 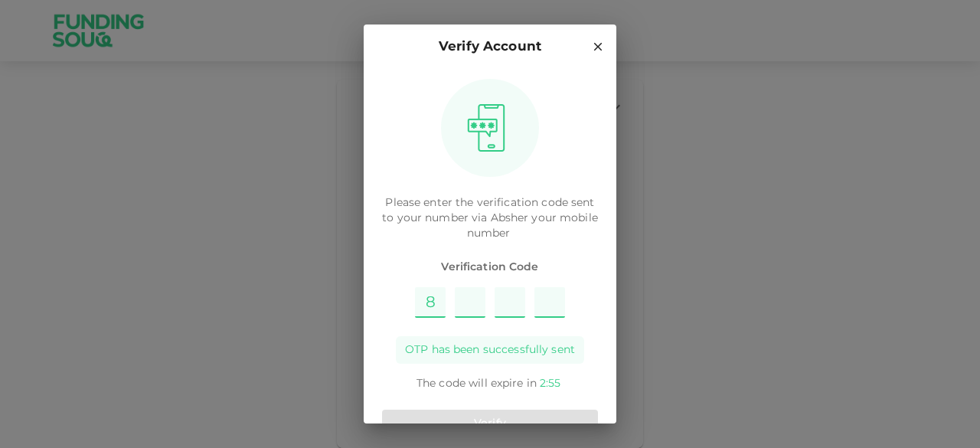 I want to click on input: Please enter OTP character 2, so click(x=470, y=302).